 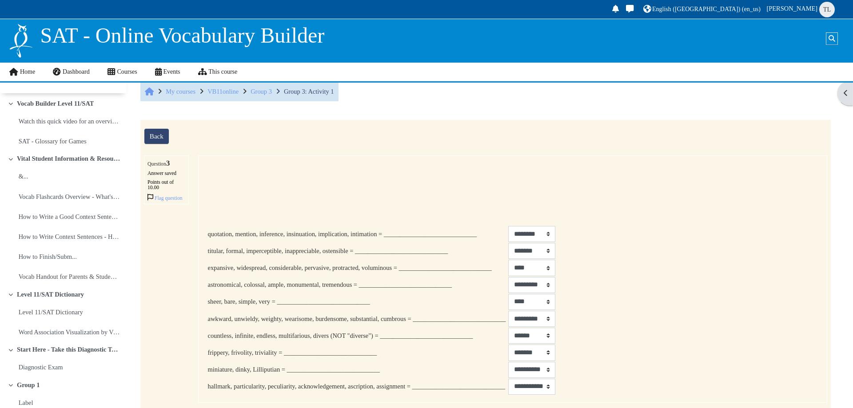 I want to click on span: Group 3: Activity 1, so click(x=309, y=91).